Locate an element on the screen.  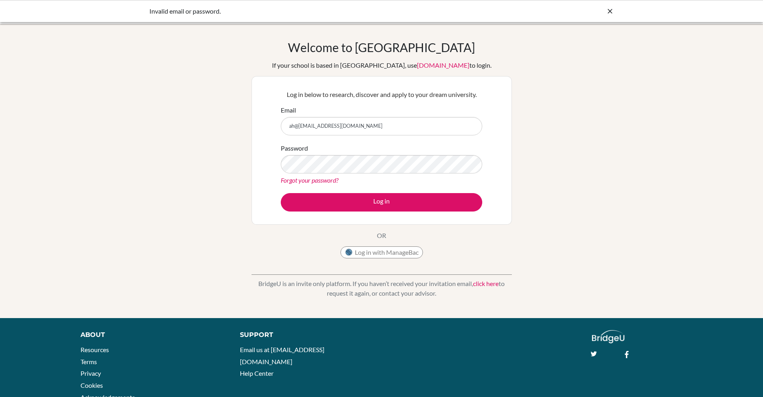
p: OR is located at coordinates (381, 236).